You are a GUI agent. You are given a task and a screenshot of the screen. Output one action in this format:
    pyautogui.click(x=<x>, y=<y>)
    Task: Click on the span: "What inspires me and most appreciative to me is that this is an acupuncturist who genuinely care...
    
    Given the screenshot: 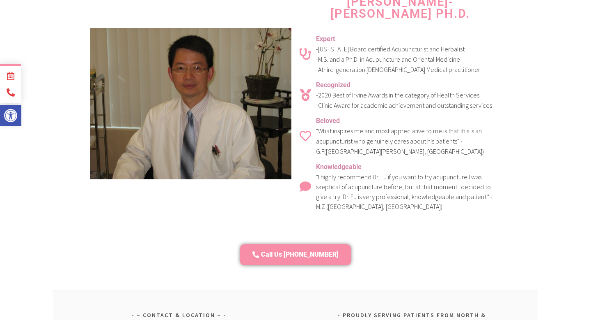 What is the action you would take?
    pyautogui.click(x=399, y=141)
    